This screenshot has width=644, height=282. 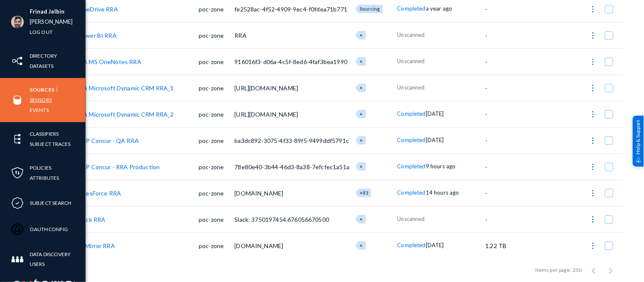 What do you see at coordinates (50, 144) in the screenshot?
I see `a: Subject Traces` at bounding box center [50, 144].